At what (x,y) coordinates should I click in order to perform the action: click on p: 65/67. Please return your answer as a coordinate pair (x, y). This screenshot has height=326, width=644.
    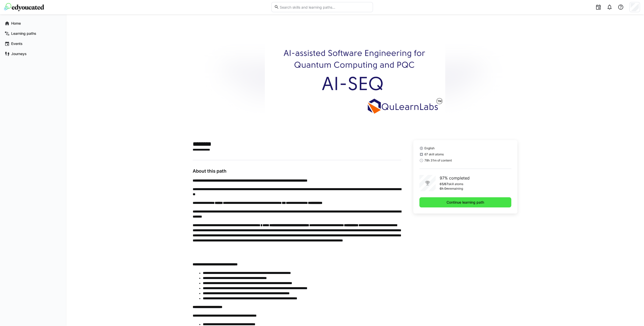
    Looking at the image, I should click on (444, 184).